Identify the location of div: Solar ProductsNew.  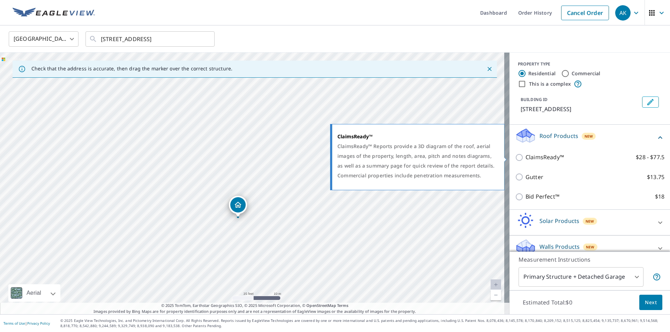
(590, 223).